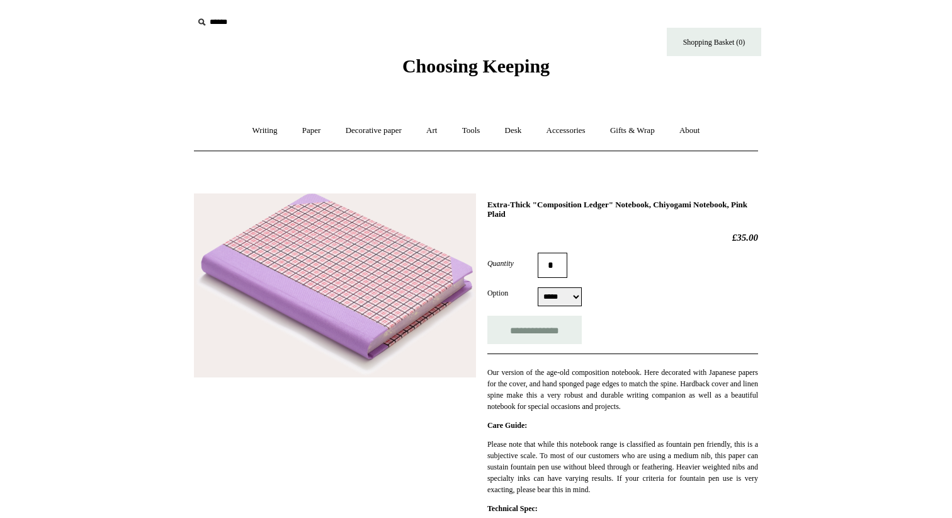 This screenshot has width=952, height=518. I want to click on strong: Care Guide:, so click(507, 425).